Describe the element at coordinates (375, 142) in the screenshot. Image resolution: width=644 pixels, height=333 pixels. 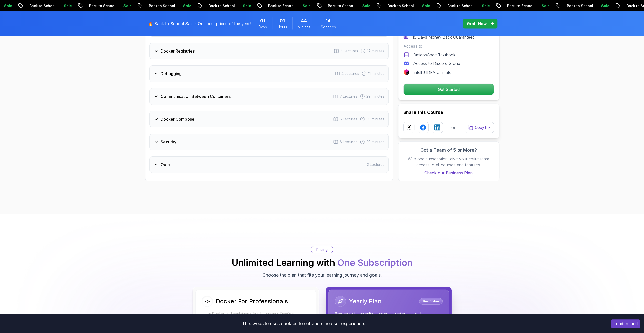
I see `span: 20 minutes` at that location.